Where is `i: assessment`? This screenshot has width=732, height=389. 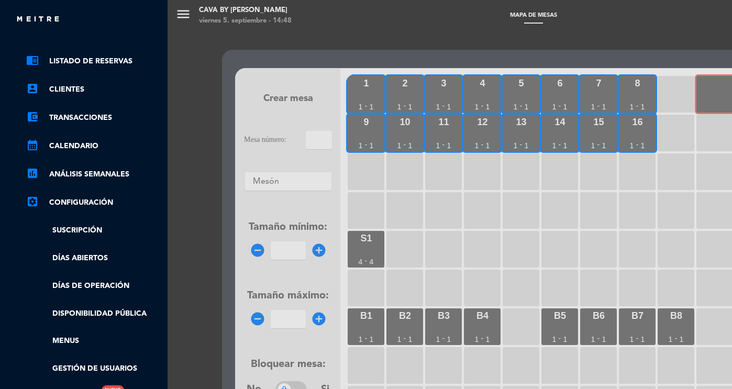 i: assessment is located at coordinates (32, 173).